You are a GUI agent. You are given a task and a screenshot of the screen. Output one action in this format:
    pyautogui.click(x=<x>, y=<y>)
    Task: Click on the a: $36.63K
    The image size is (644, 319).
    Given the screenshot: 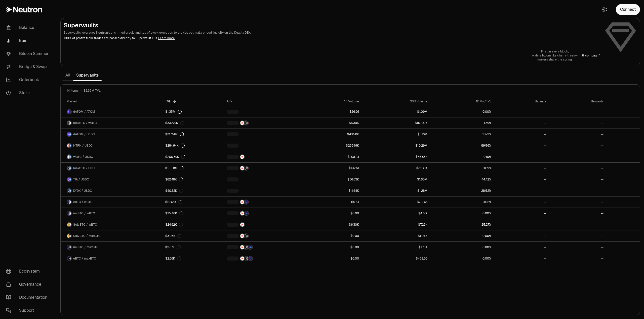 What is the action you would take?
    pyautogui.click(x=331, y=180)
    